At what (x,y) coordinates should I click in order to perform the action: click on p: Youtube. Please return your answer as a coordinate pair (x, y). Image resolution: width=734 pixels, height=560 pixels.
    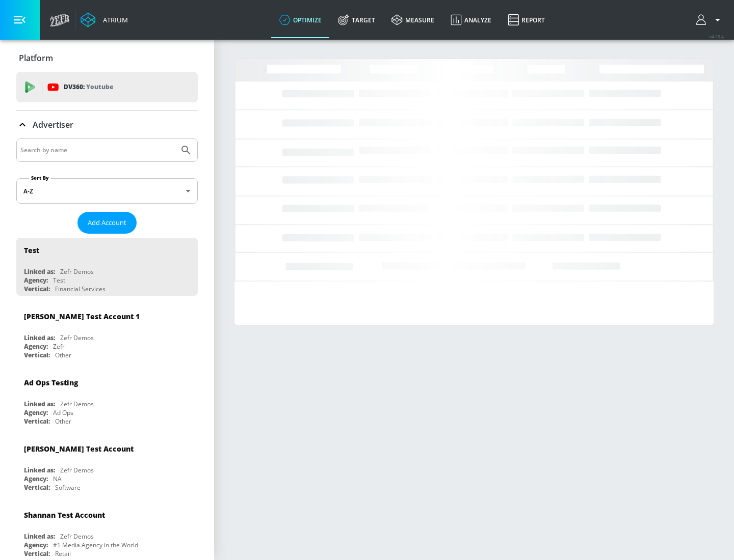
    Looking at the image, I should click on (99, 87).